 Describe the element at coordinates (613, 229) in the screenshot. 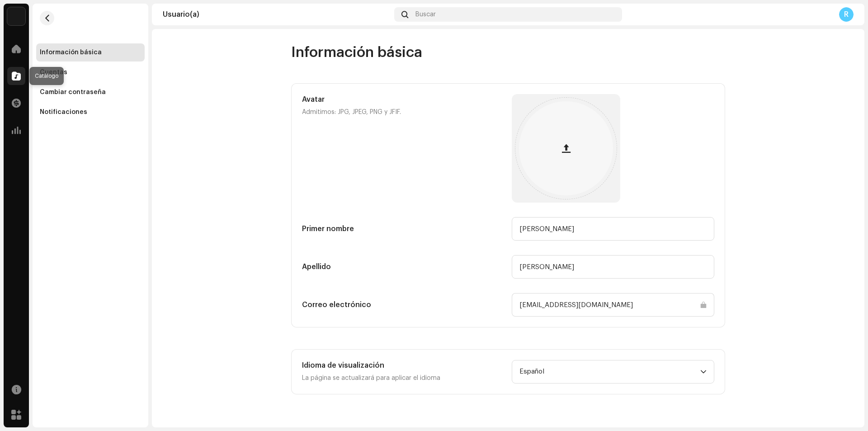

I see `input: Primer nombre` at that location.